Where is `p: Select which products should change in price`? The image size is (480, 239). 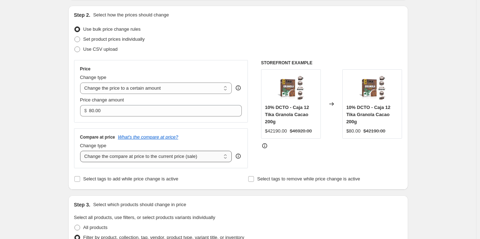
p: Select which products should change in price is located at coordinates (140, 205).